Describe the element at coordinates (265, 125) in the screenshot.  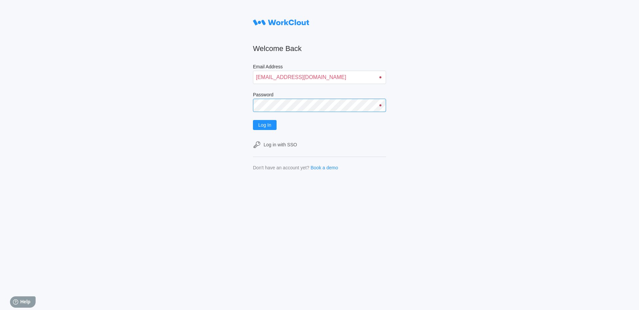
I see `button: Log In` at that location.